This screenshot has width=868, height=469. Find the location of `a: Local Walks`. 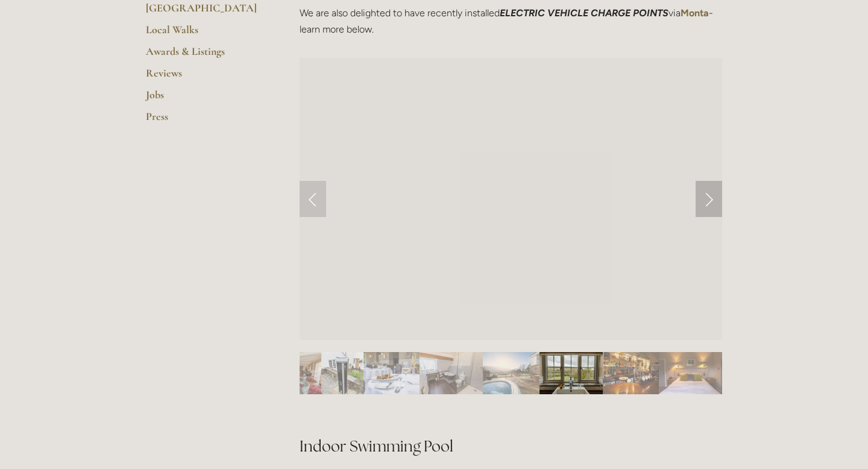

a: Local Walks is located at coordinates (203, 34).